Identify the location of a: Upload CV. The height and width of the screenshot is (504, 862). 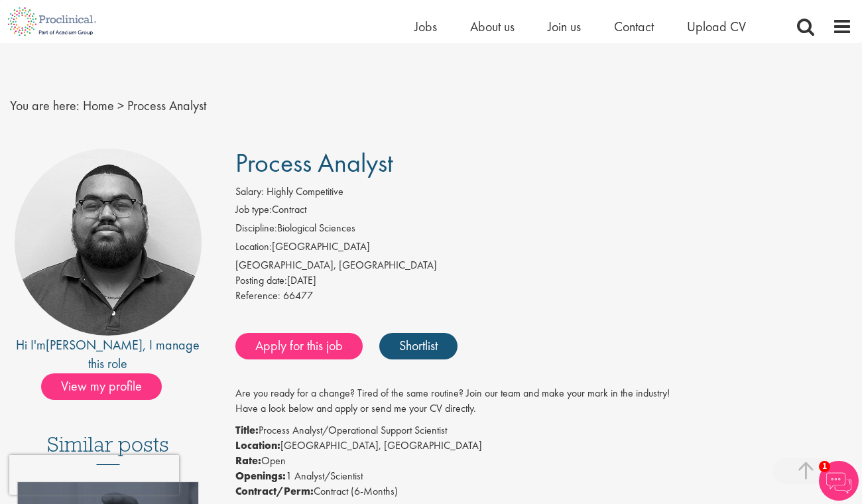
(716, 27).